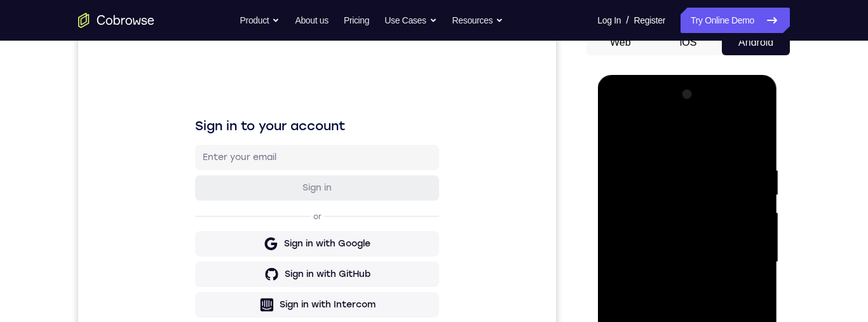 This screenshot has width=868, height=322. Describe the element at coordinates (116, 20) in the screenshot. I see `a: Go to the home page` at that location.